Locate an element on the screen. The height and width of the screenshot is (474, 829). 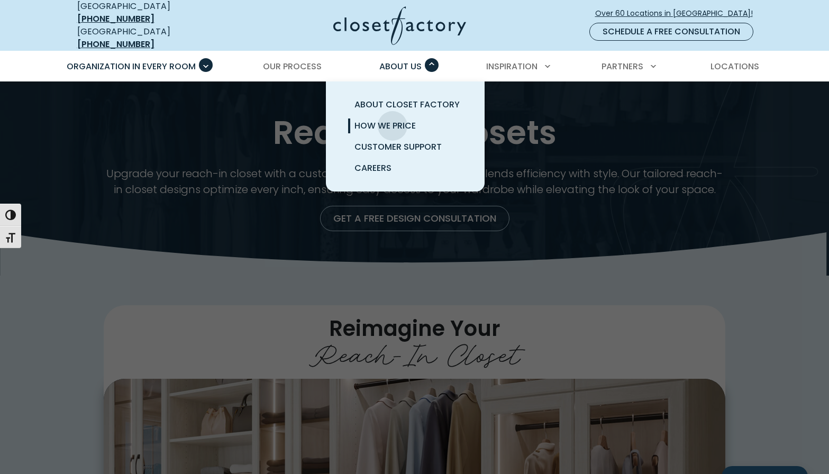
a: Schedule a Free Consultation is located at coordinates (671, 32).